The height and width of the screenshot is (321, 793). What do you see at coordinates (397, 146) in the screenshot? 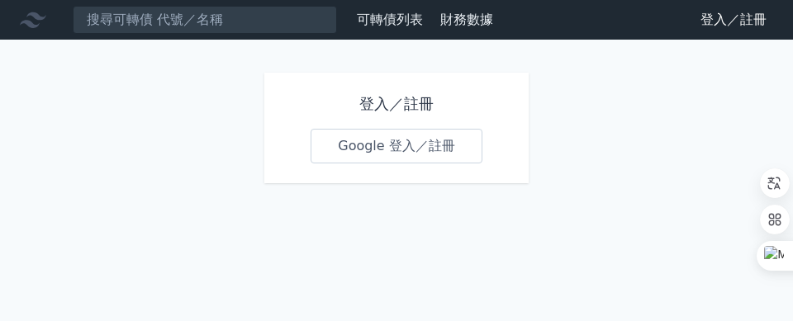
I see `a: Google 登入／註冊` at bounding box center [397, 146].